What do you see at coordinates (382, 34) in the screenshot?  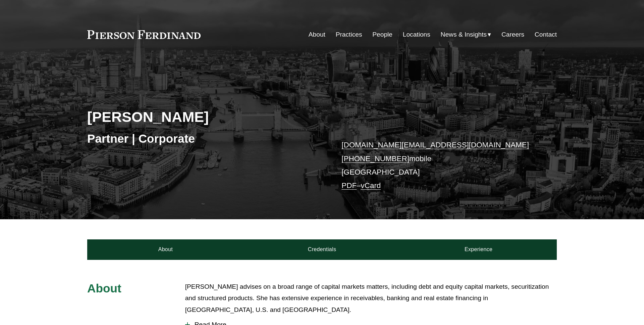 I see `a: People` at bounding box center [382, 34].